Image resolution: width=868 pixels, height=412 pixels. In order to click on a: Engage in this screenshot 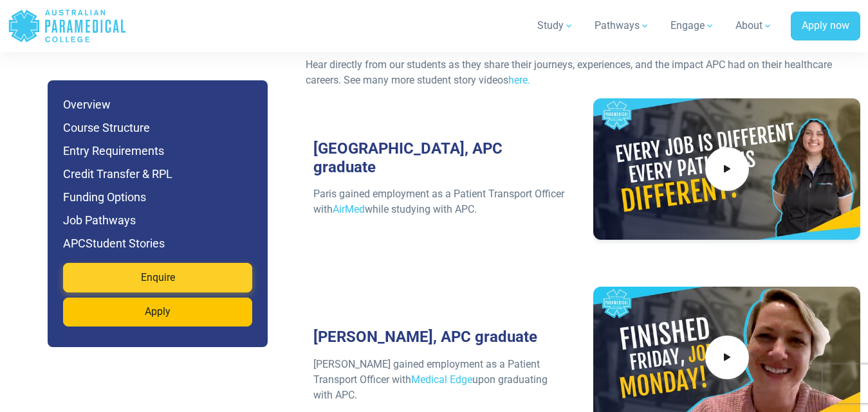, I will do `click(692, 25)`.